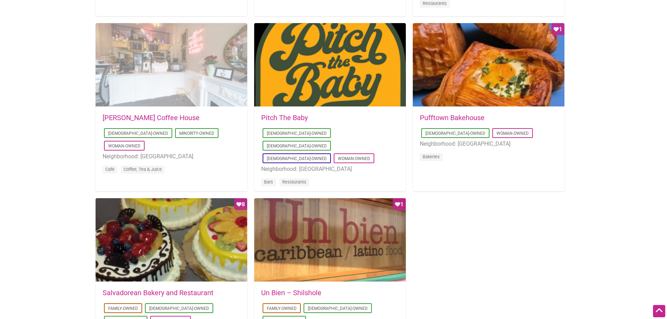 The height and width of the screenshot is (319, 667). Describe the element at coordinates (110, 169) in the screenshot. I see `a: Cafe` at that location.